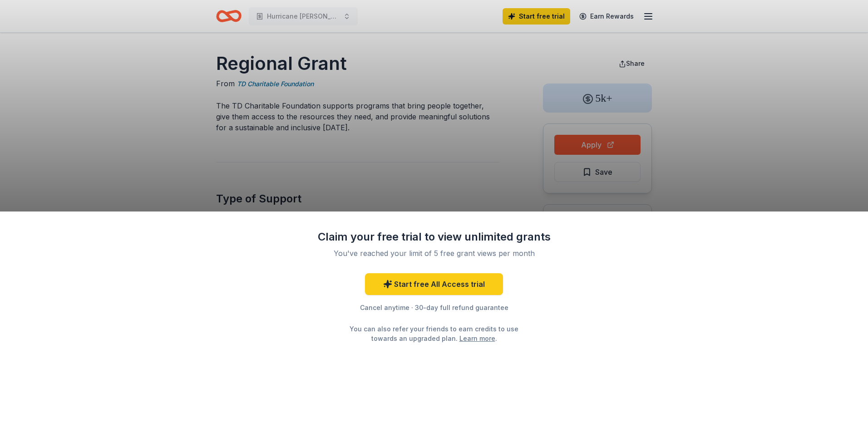 This screenshot has width=868, height=423. I want to click on a: Start free All Access trial, so click(434, 285).